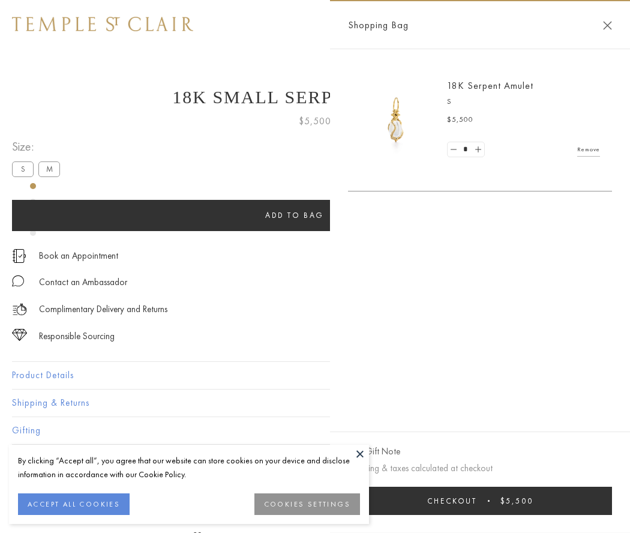 The image size is (630, 533). What do you see at coordinates (19, 256) in the screenshot?
I see `img: icon_appointment.svg` at bounding box center [19, 256].